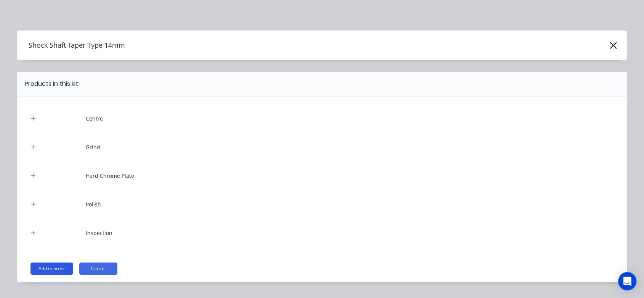  What do you see at coordinates (52, 84) in the screenshot?
I see `div: Products in this kit` at bounding box center [52, 84].